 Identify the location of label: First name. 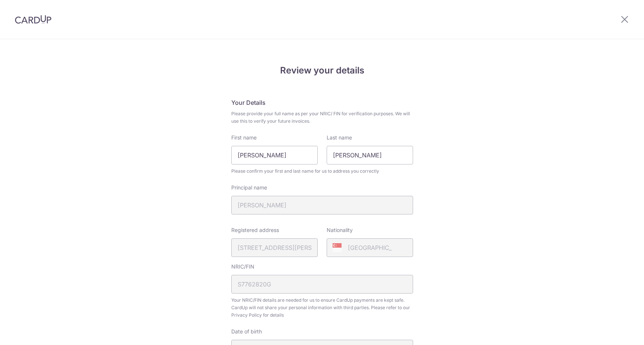
(244, 137).